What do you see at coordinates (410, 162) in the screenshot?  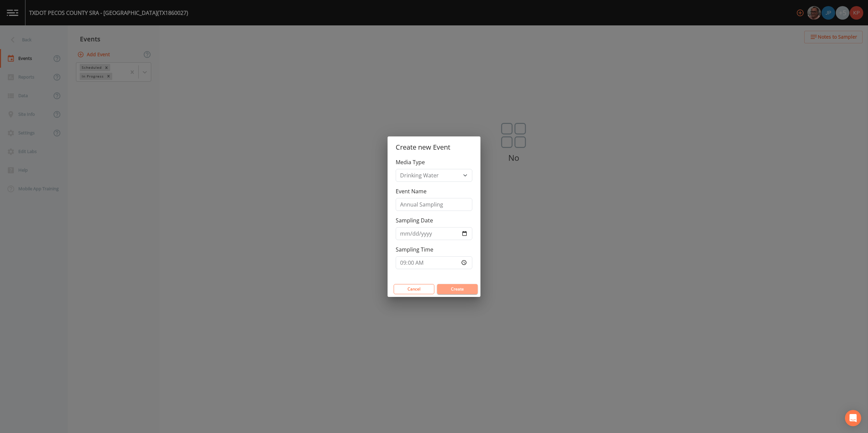 I see `label: Media Type` at bounding box center [410, 162].